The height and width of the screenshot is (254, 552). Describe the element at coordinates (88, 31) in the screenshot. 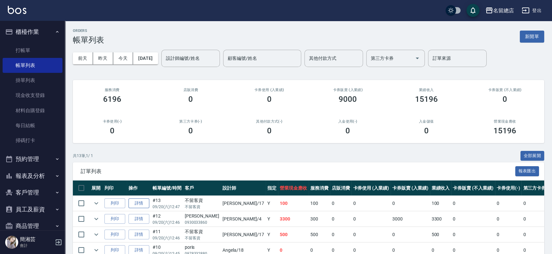

I see `h2: ORDERS` at that location.